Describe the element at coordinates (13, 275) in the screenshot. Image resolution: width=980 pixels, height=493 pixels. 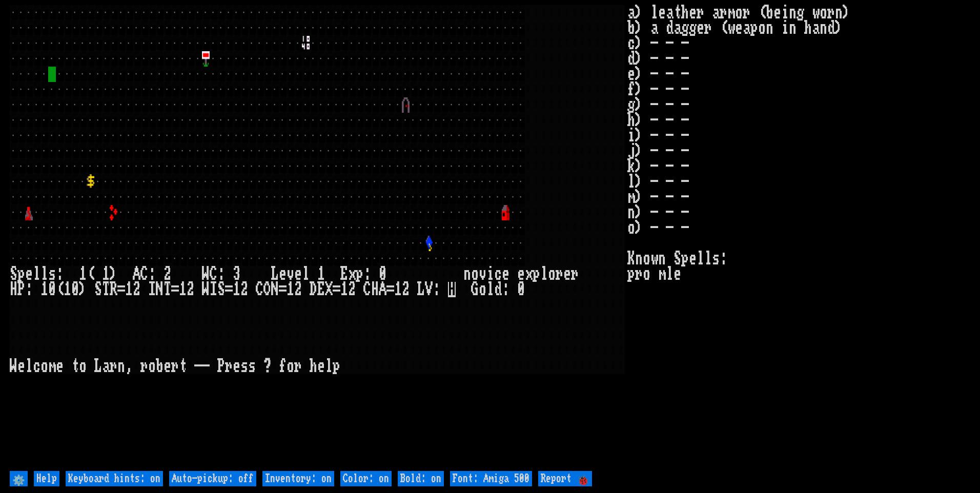
I see `div: S` at that location.